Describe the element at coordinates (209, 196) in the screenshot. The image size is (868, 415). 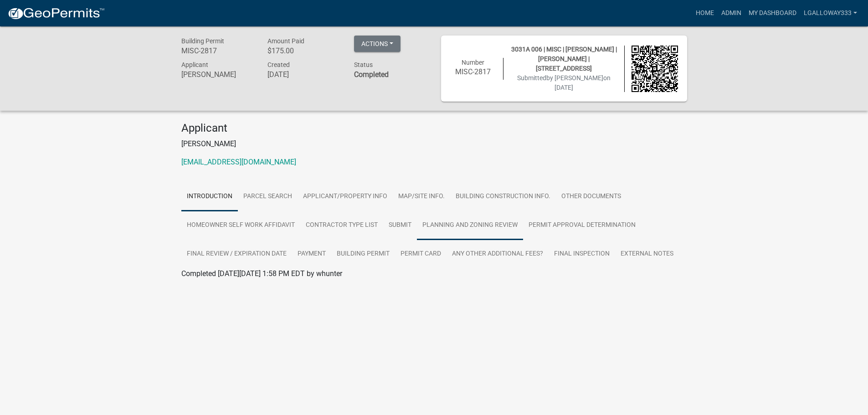
I see `a: Introduction` at that location.